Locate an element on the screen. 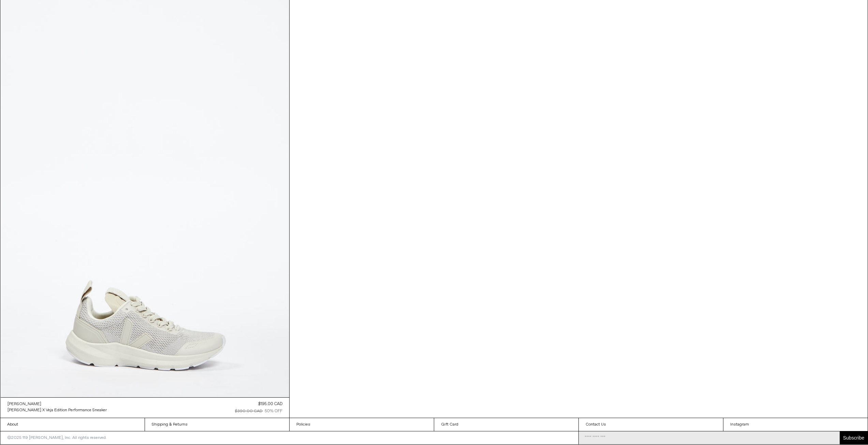  a: Policies is located at coordinates (361, 425).